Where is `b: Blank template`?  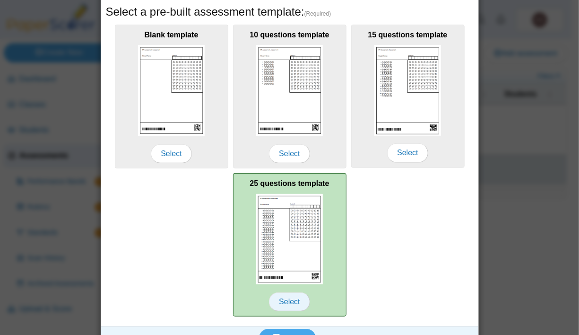
b: Blank template is located at coordinates (172, 35).